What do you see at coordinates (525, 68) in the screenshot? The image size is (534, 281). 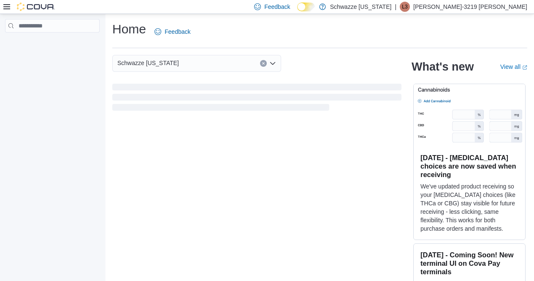 I see `svg: External link` at bounding box center [525, 68].